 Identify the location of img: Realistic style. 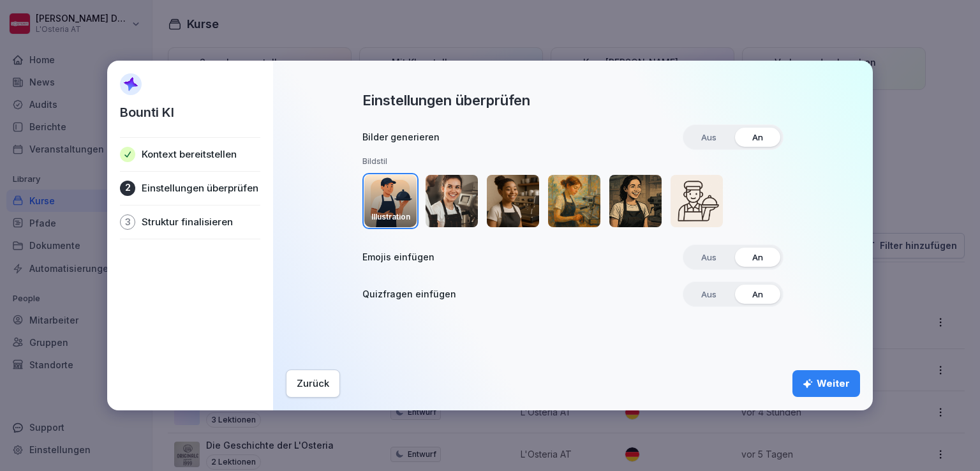
(452, 201).